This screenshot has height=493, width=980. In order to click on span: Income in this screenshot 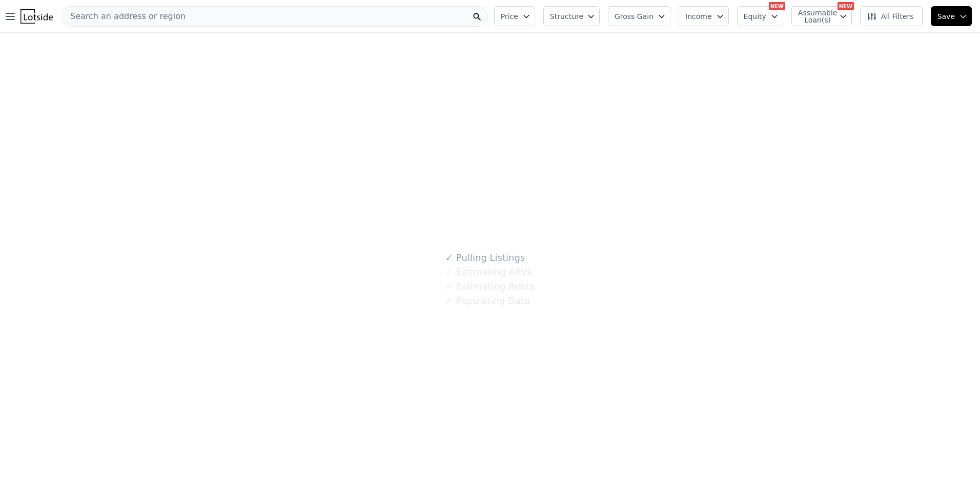, I will do `click(699, 17)`.